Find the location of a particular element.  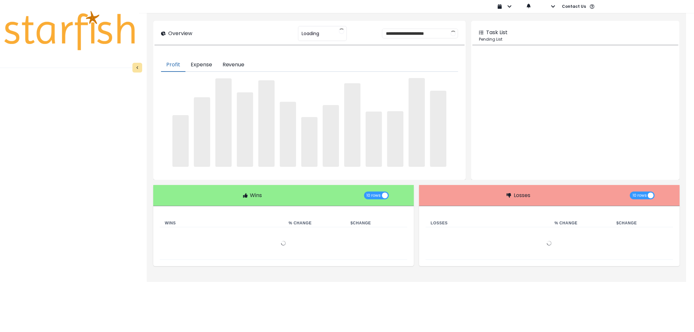

button: Profit is located at coordinates (173, 65).